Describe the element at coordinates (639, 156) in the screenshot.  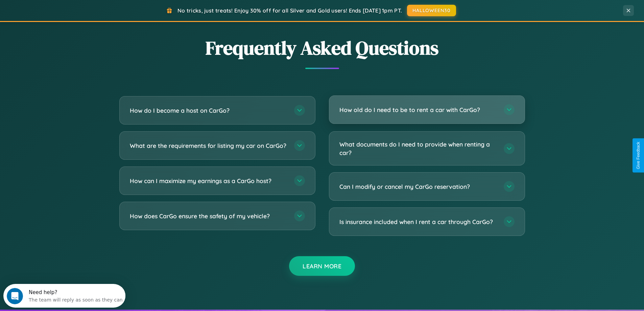
I see `div: Give Feedback` at that location.